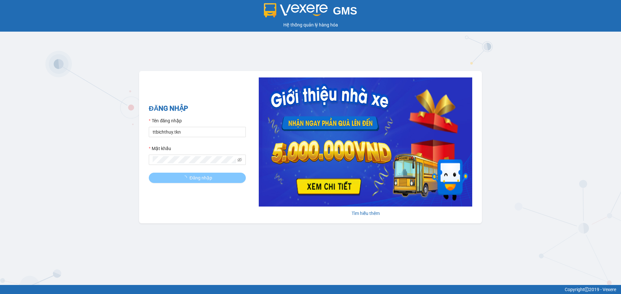 Image resolution: width=621 pixels, height=294 pixels. What do you see at coordinates (239, 160) in the screenshot?
I see `span: eye-invisible` at bounding box center [239, 160].